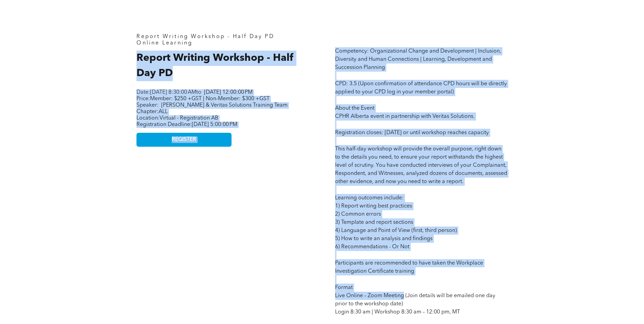 Image resolution: width=644 pixels, height=324 pixels. What do you see at coordinates (203, 99) in the screenshot?
I see `span: Price:` at bounding box center [203, 99].